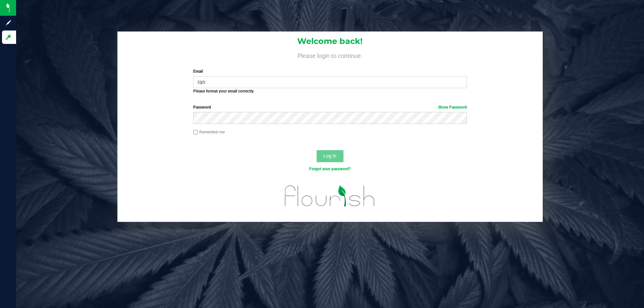  What do you see at coordinates (330, 55) in the screenshot?
I see `h4: Please login to continue.` at bounding box center [330, 55].